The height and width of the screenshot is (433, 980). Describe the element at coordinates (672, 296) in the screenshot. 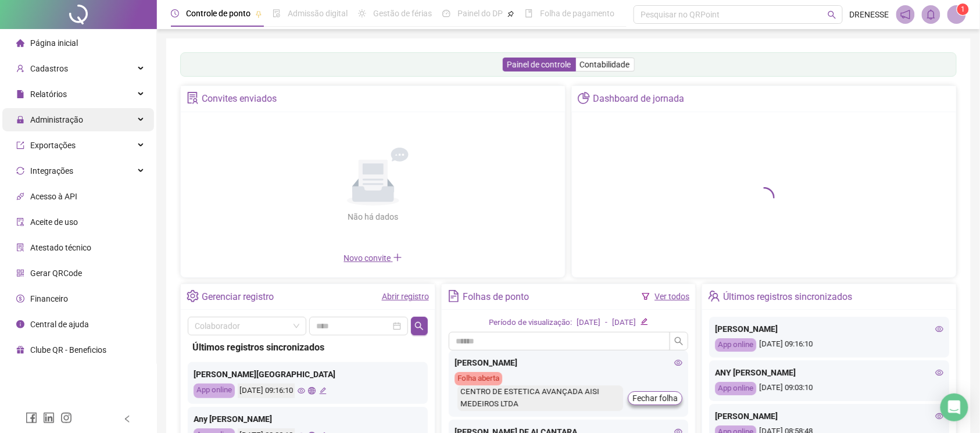

I see `a: Ver todos` at that location.